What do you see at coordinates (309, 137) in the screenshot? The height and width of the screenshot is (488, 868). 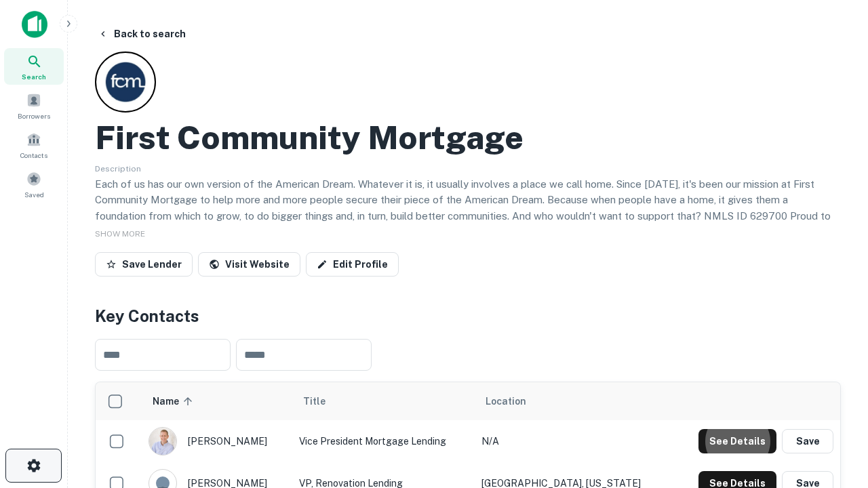 I see `h2: First Community Mortgage` at bounding box center [309, 137].